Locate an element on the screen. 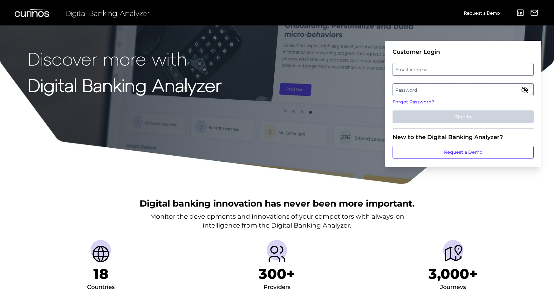  strong: Digital Banking Analyzer is located at coordinates (125, 85).